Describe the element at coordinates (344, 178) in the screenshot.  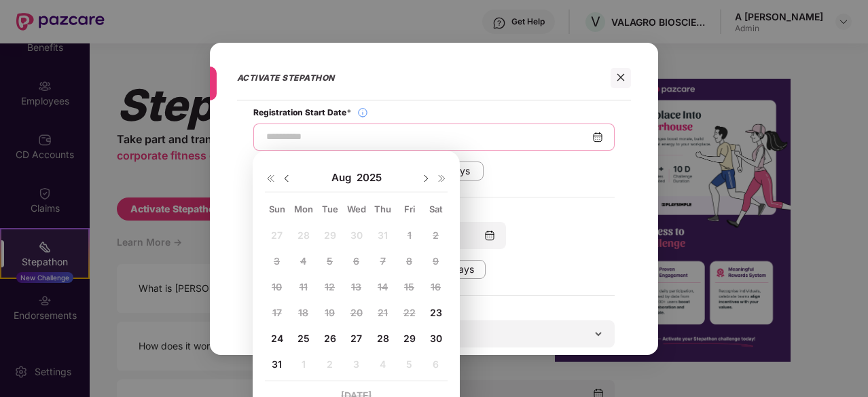
I see `span: Aug` at that location.